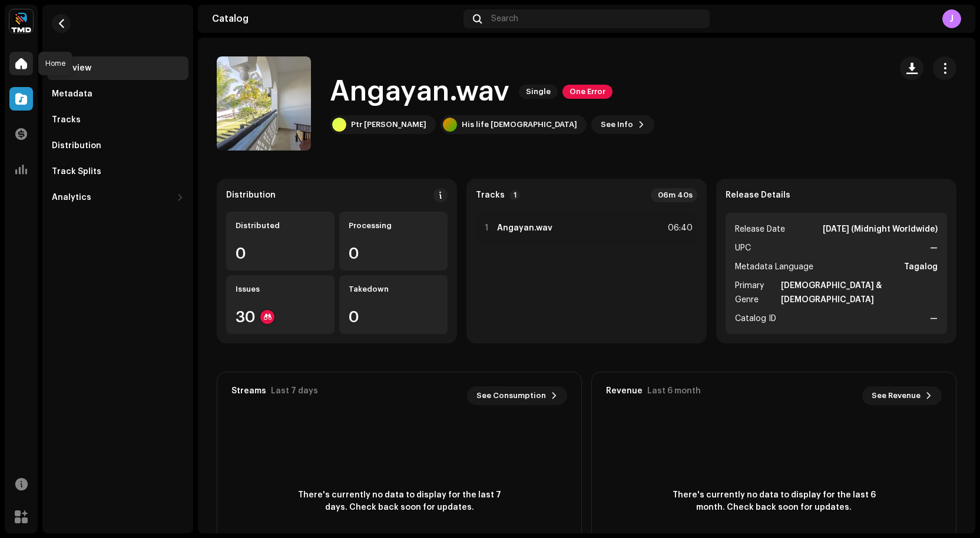 The width and height of the screenshot is (980, 538). Describe the element at coordinates (622, 125) in the screenshot. I see `button: See Info` at that location.